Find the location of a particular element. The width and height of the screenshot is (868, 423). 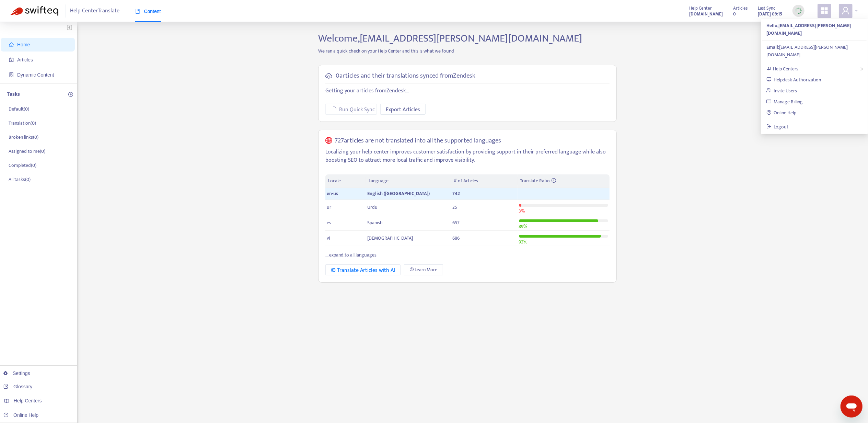

a: Manage Billing is located at coordinates (785, 101).